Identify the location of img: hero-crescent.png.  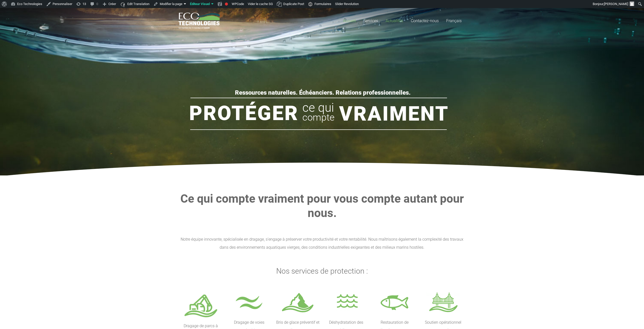
(322, 170).